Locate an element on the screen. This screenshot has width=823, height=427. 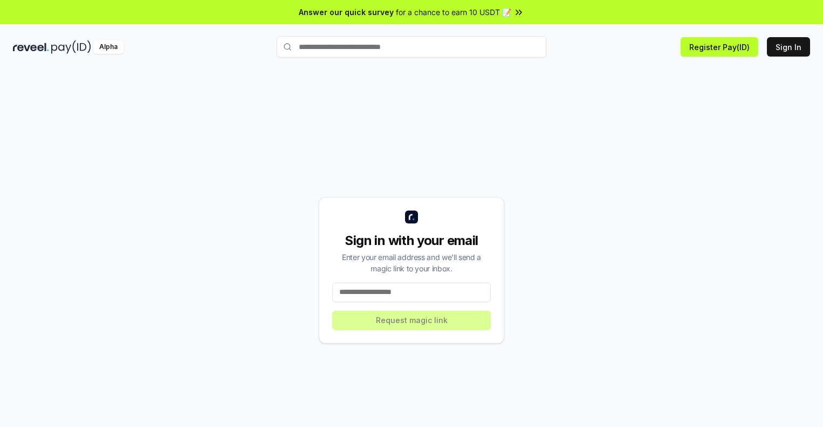
span: for a chance to earn 10 USDT 📝 is located at coordinates (453, 12).